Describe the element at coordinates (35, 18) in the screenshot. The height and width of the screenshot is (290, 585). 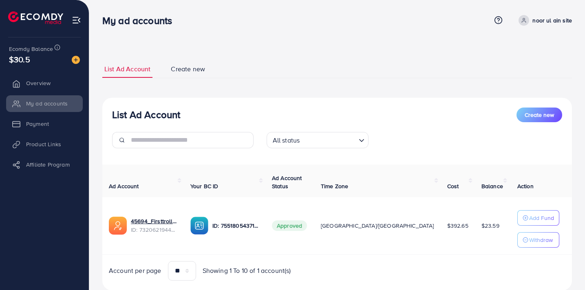
I see `a: logo` at that location.